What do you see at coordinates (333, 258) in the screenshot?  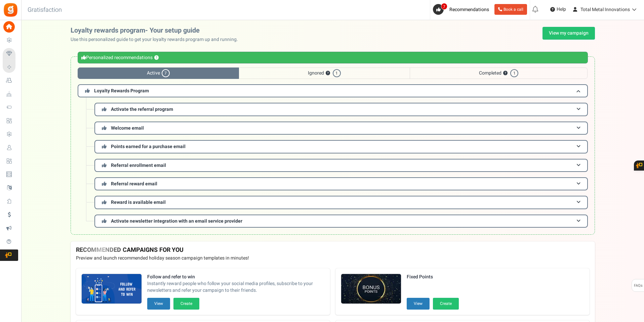 I see `p: Preview and launch recommended holiday season campaign templates in minutes!` at bounding box center [333, 258].